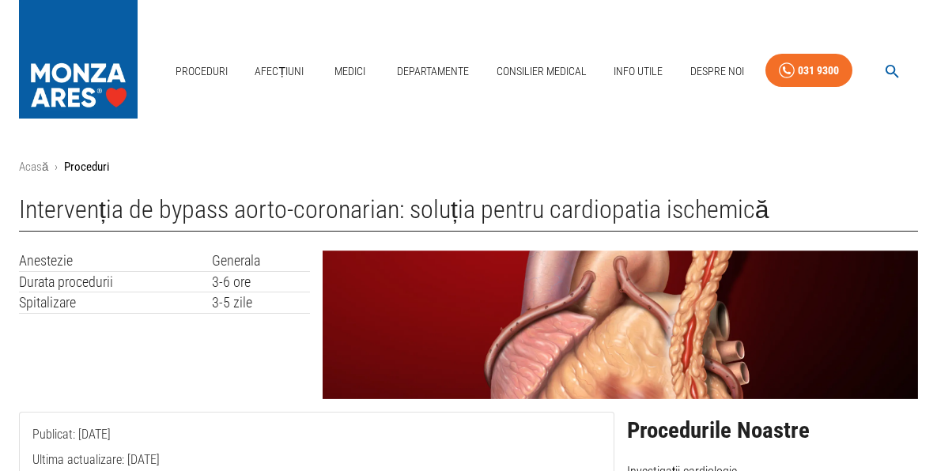 The image size is (937, 471). Describe the element at coordinates (33, 167) in the screenshot. I see `a: Acasă` at that location.